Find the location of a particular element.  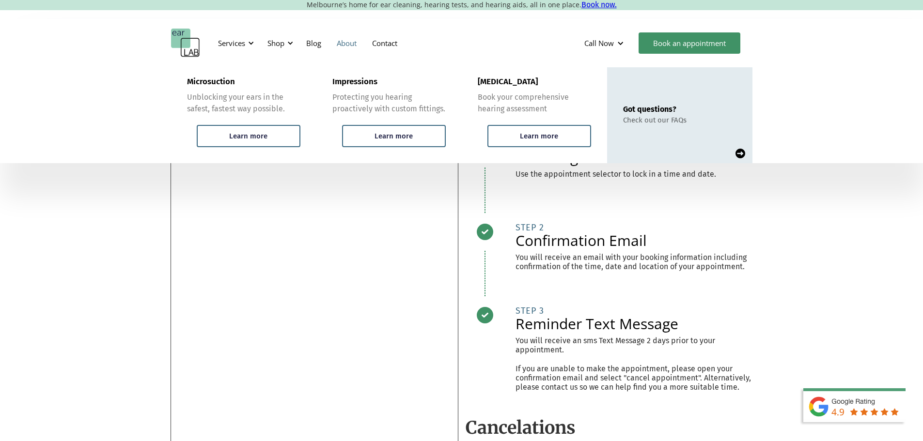

a: MicrosuctionUnblocking your ears in the safest, fastest way possible.Learn more is located at coordinates (244, 115).